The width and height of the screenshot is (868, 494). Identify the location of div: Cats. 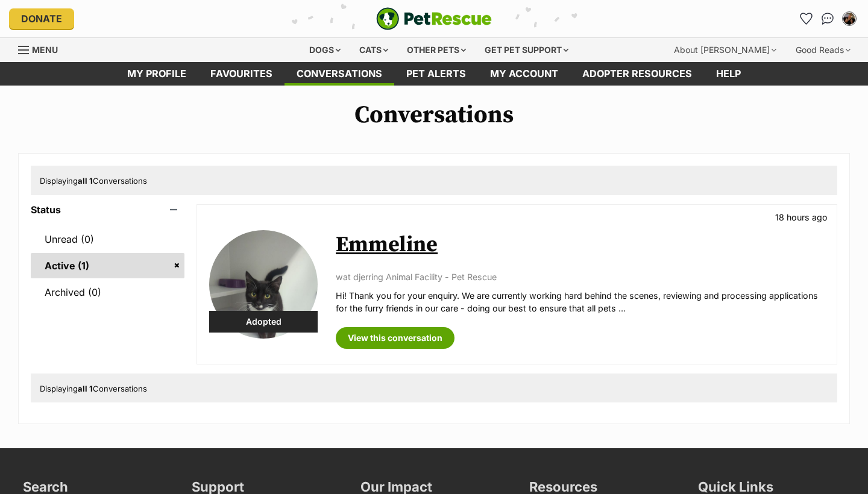
(374, 50).